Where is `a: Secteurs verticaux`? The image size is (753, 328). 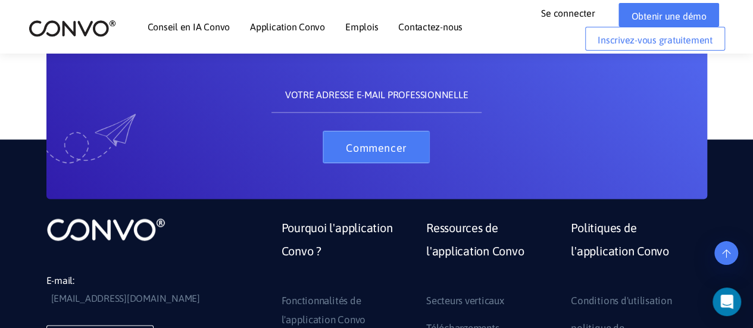
a: Secteurs verticaux is located at coordinates (465, 301).